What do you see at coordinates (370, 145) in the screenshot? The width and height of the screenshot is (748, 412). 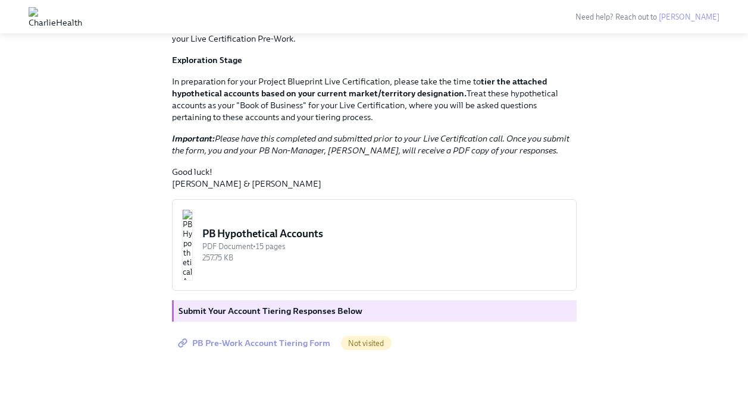 I see `em: Please have this completed and submitted prior to your Live Certification call. Once you submit t...` at bounding box center [370, 145].